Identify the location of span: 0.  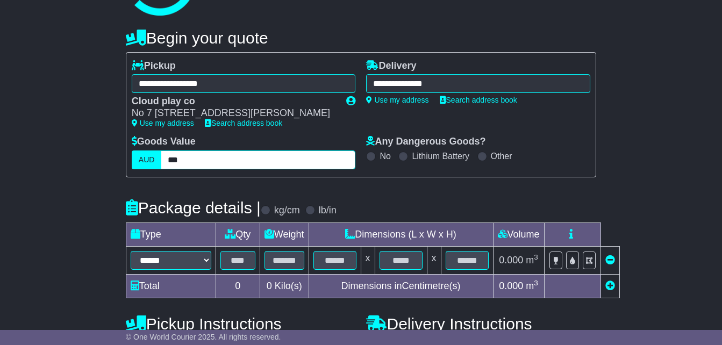
(269, 286).